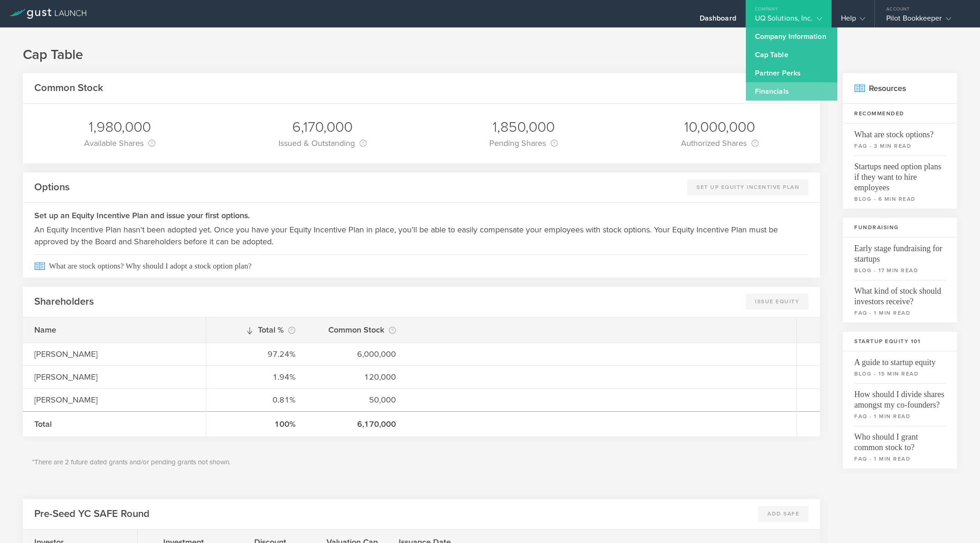 This screenshot has width=980, height=543. Describe the element at coordinates (523, 127) in the screenshot. I see `div: 1,850,000` at that location.